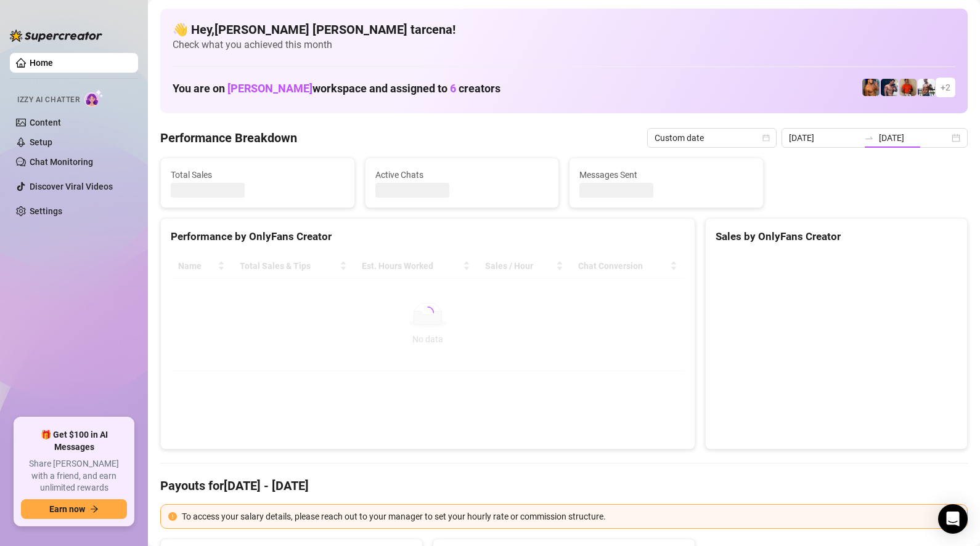 The height and width of the screenshot is (546, 980). I want to click on span: exclamation-circle, so click(173, 516).